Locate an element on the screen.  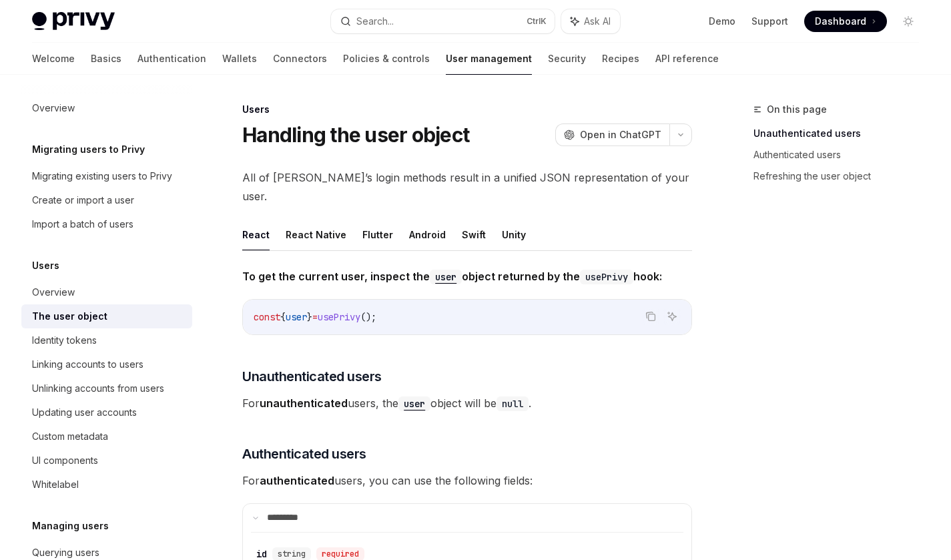
span: Authenticated users is located at coordinates (305, 454).